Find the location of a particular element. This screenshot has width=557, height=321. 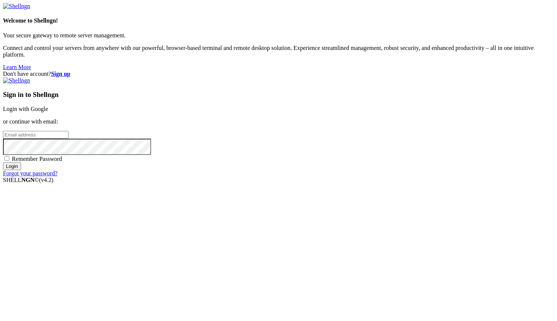

span: 4.2.0 is located at coordinates (46, 180).